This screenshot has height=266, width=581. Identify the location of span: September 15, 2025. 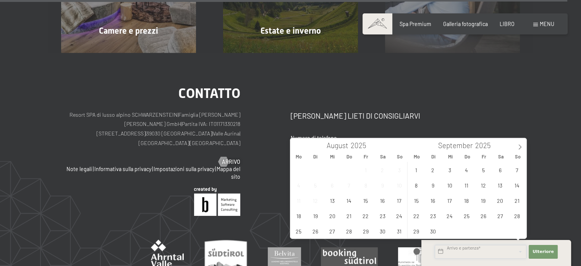
(416, 200).